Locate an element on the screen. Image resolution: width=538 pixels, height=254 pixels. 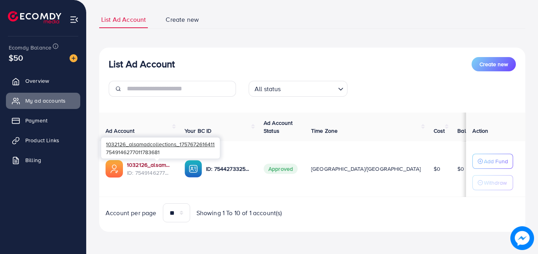
span: Action is located at coordinates (481, 131).